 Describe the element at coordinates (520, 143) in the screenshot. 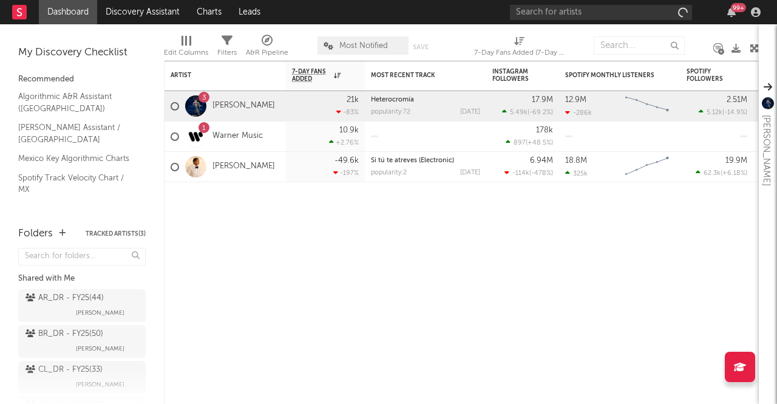

I see `span: 897` at that location.